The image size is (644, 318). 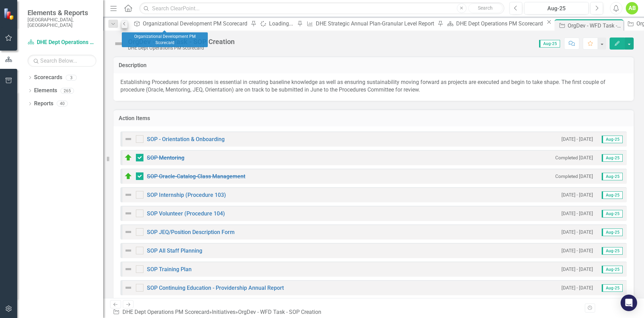 I want to click on div: 265, so click(x=67, y=90).